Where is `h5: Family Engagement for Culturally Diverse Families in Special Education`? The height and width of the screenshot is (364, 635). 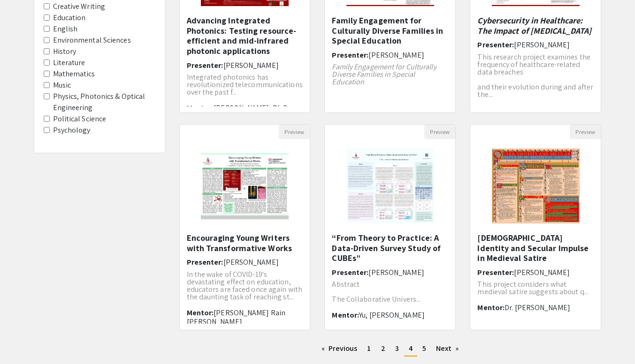
h5: Family Engagement for Culturally Diverse Families in Special Education is located at coordinates (390, 31).